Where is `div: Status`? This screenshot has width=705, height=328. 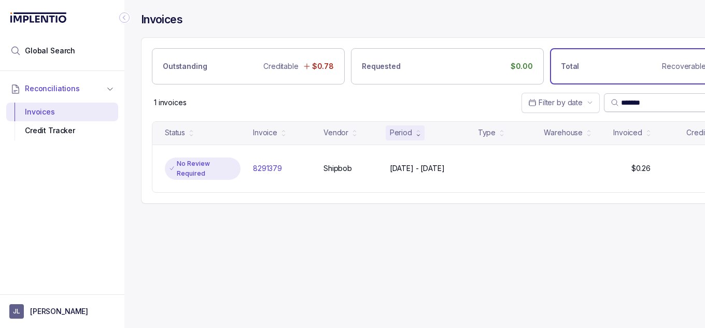
div: Status is located at coordinates (175, 133).